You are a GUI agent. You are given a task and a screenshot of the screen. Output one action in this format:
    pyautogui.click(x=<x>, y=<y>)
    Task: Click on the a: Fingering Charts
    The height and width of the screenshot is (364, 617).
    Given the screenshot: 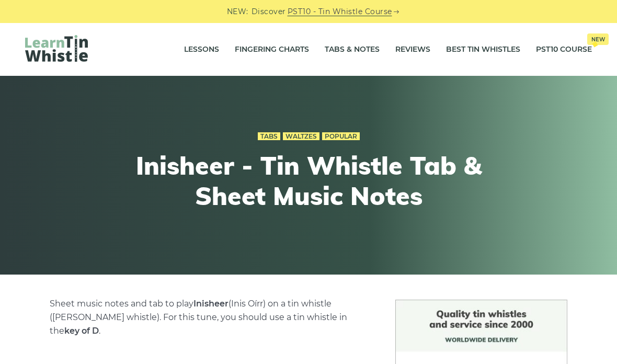 What is the action you would take?
    pyautogui.click(x=272, y=50)
    